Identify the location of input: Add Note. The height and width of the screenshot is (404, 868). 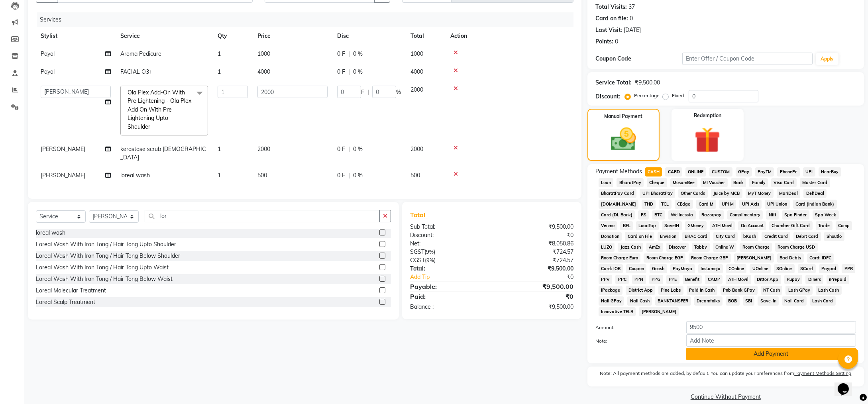
(771, 340).